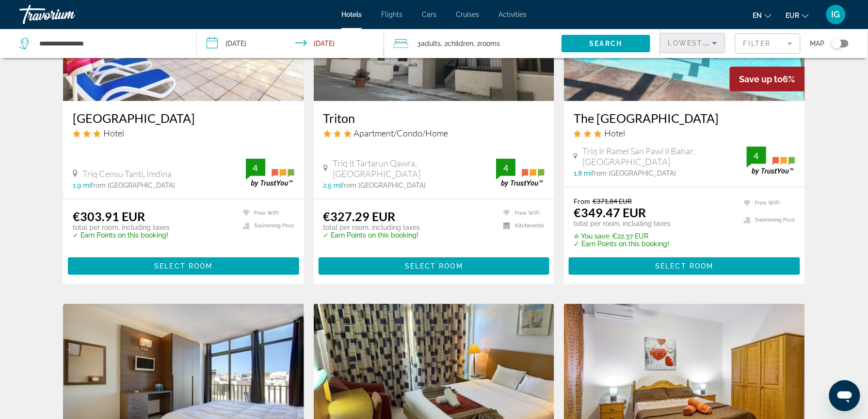  What do you see at coordinates (768, 44) in the screenshot?
I see `button: Filter` at bounding box center [768, 44].